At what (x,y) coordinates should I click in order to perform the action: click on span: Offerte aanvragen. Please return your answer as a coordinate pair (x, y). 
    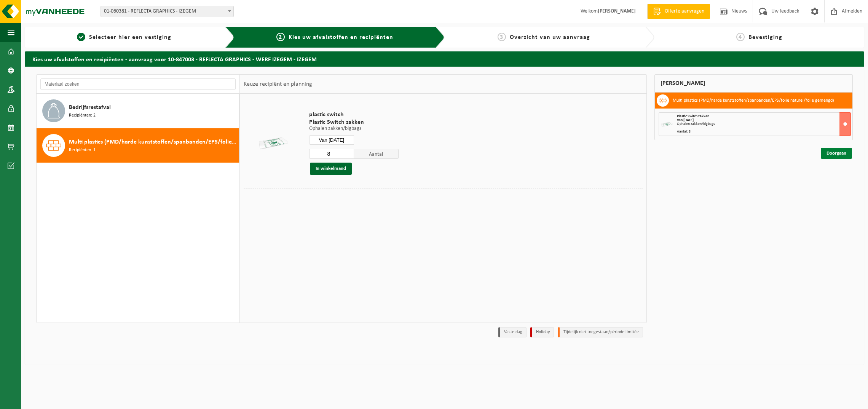
    Looking at the image, I should click on (685, 11).